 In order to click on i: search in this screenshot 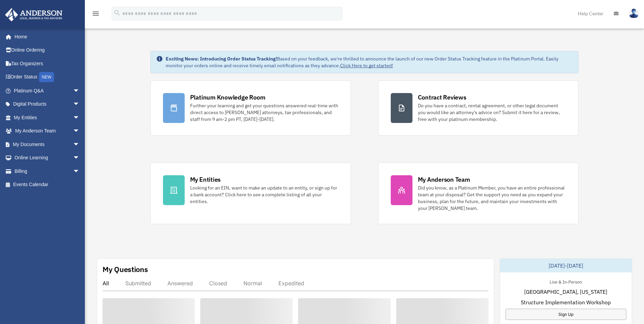, I will do `click(117, 13)`.